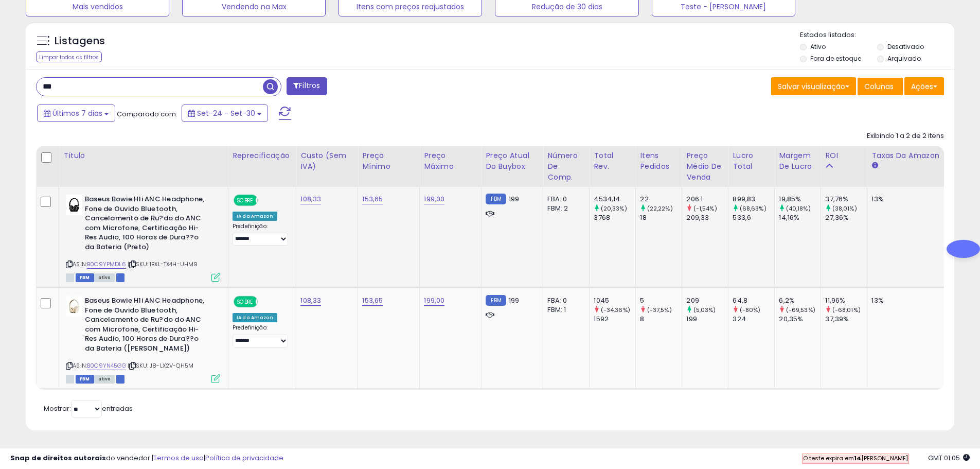 The width and height of the screenshot is (980, 469). Describe the element at coordinates (831, 156) in the screenshot. I see `font: ROI` at that location.